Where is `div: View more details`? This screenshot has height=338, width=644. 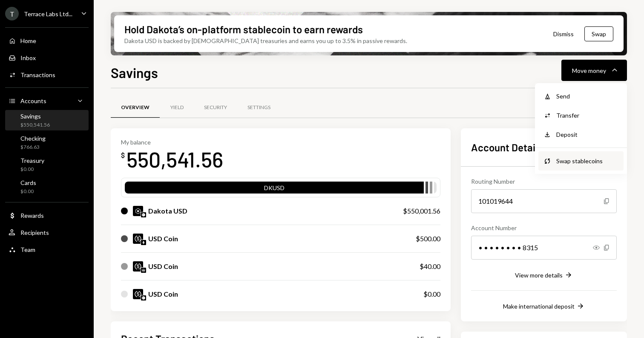 div: View more details is located at coordinates (539, 275).